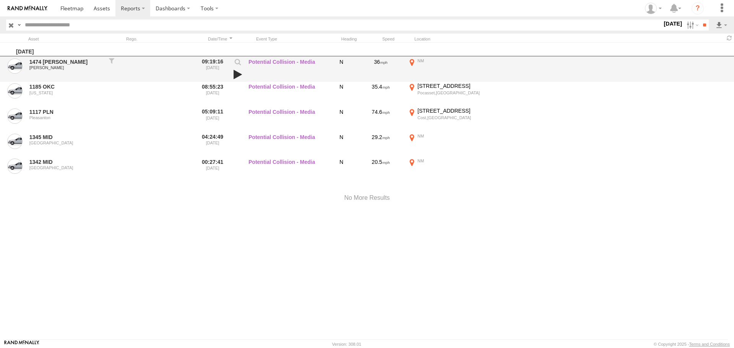 Image resolution: width=734 pixels, height=348 pixels. Describe the element at coordinates (692, 25) in the screenshot. I see `label: Search Filter Options` at that location.